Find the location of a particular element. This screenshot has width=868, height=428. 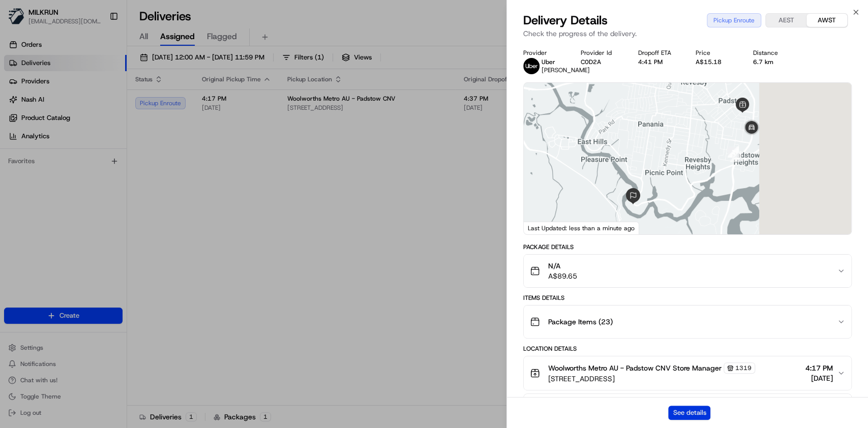

span: 4:17 PM is located at coordinates (820, 368).